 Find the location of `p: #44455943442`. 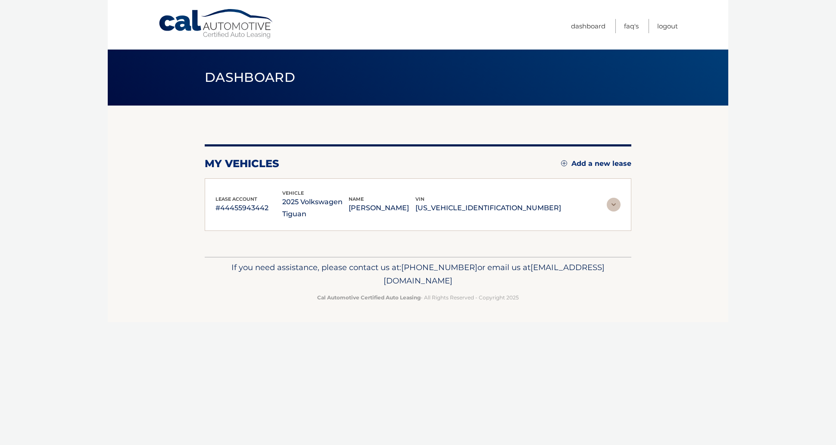

p: #44455943442 is located at coordinates (249, 208).